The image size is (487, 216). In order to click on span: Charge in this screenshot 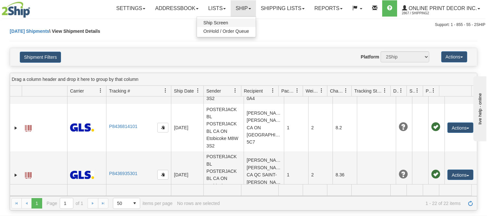, I will do `click(337, 91)`.